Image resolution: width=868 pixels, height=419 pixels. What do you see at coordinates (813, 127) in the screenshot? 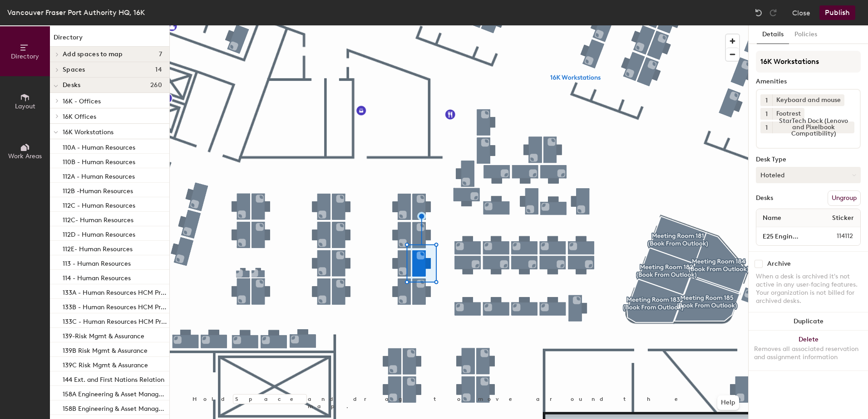
I see `div: StarTech Dock (Lenovo and Pixelbook Compatibility)` at bounding box center [813, 127].